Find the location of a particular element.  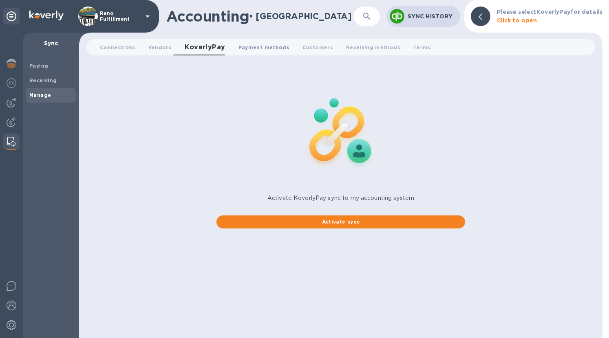

button: Activate sync is located at coordinates (341, 222).